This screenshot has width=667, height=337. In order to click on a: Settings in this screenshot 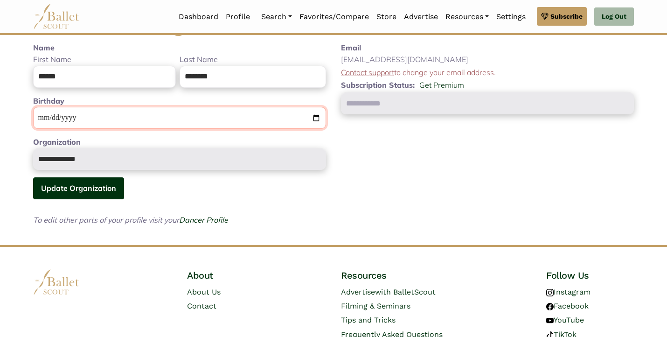, I will do `click(511, 17)`.